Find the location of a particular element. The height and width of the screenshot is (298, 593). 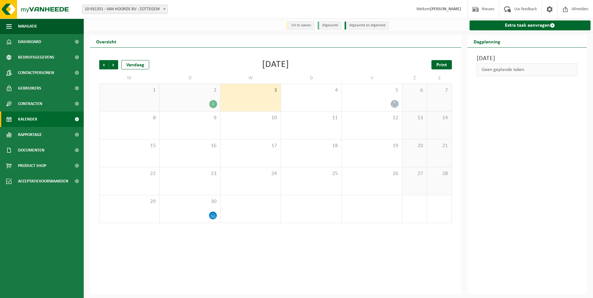

li: Afgewerkt en afgemeld is located at coordinates (367, 25).